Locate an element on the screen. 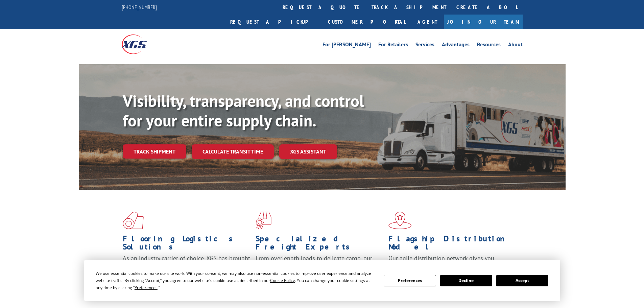 The height and width of the screenshot is (308, 644). button: Decline is located at coordinates (466, 280).